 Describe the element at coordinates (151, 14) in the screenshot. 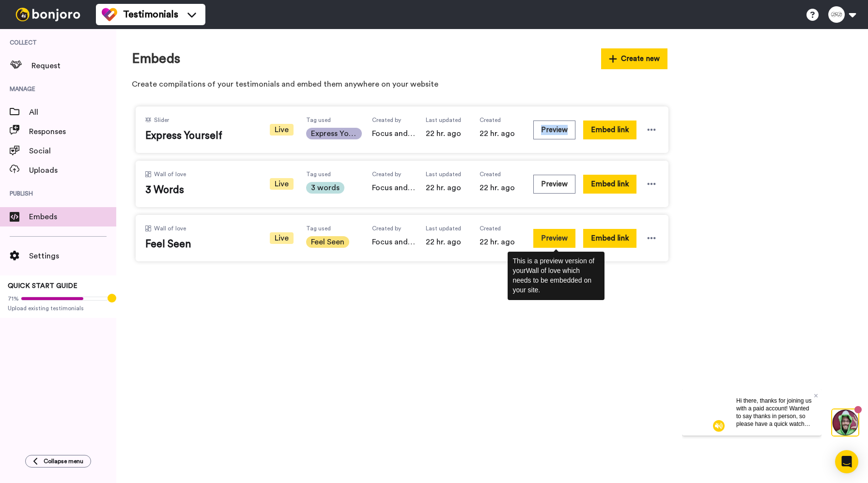

I see `span: Testimonials` at that location.